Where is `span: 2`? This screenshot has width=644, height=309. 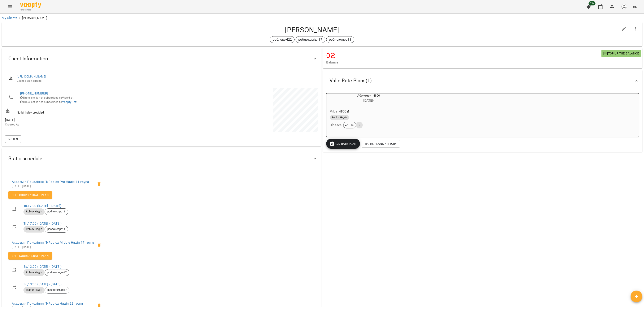
span: 2 is located at coordinates (359, 125).